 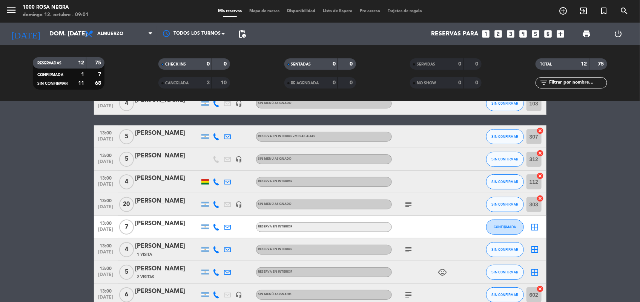 What do you see at coordinates (370, 11) in the screenshot?
I see `span: Pre-acceso` at bounding box center [370, 11].